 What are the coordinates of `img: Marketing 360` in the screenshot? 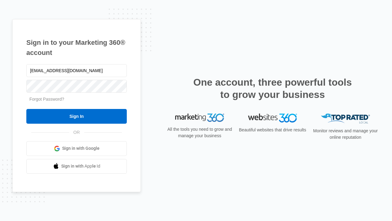 It's located at (200, 118).